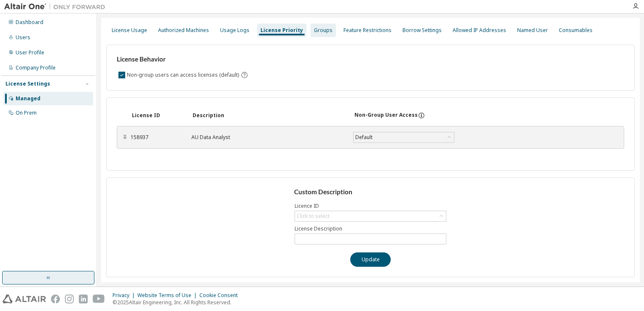 The height and width of the screenshot is (311, 644). Describe the element at coordinates (36, 68) in the screenshot. I see `div: Company Profile` at that location.